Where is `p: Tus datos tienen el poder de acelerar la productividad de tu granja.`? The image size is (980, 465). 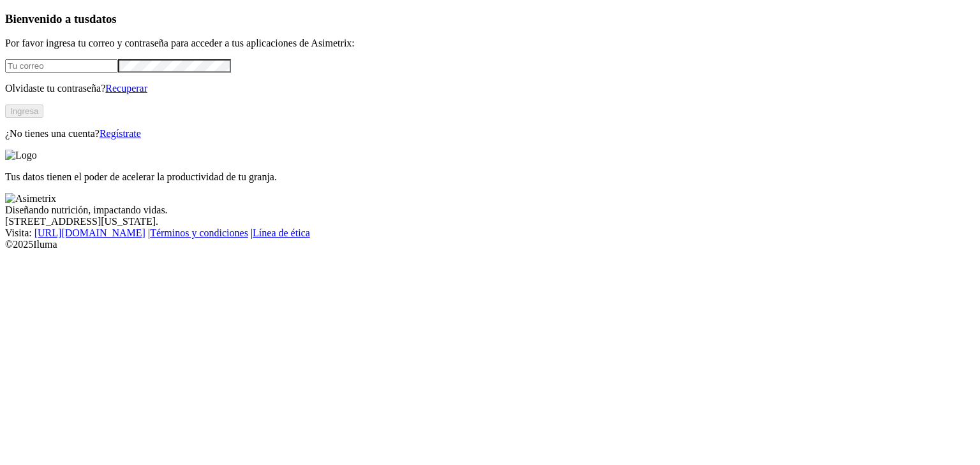 p: Tus datos tienen el poder de acelerar la productividad de tu granja. is located at coordinates (490, 177).